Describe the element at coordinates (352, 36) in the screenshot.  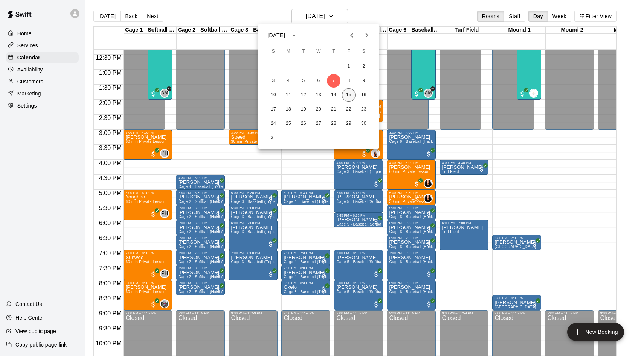
I see `button: Previous month` at that location.